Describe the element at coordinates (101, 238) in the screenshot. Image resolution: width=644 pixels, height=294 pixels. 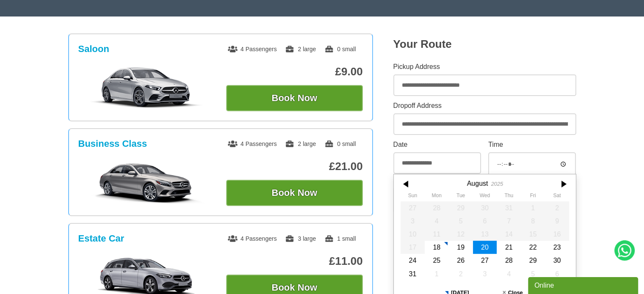
I see `h3: Estate Car` at that location.